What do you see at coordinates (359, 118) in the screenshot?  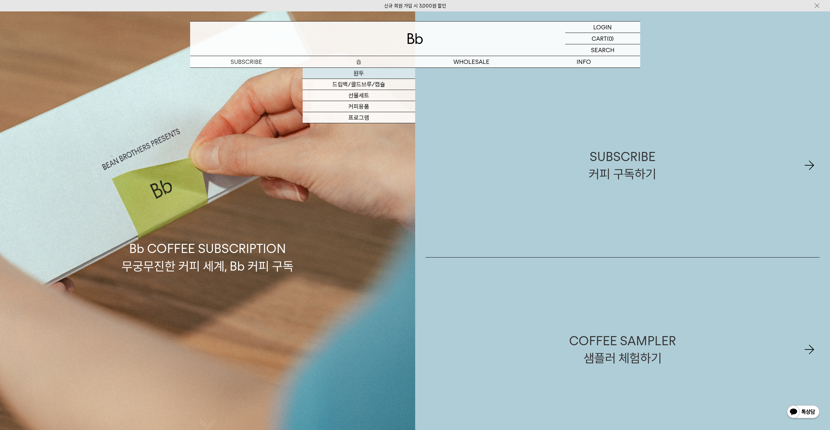 I see `a: 프로그램` at bounding box center [359, 118].